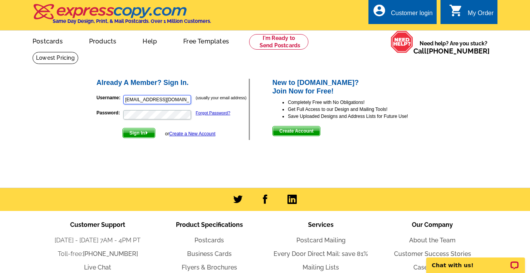  I want to click on h2: Already A Member? Sign In., so click(172, 83).